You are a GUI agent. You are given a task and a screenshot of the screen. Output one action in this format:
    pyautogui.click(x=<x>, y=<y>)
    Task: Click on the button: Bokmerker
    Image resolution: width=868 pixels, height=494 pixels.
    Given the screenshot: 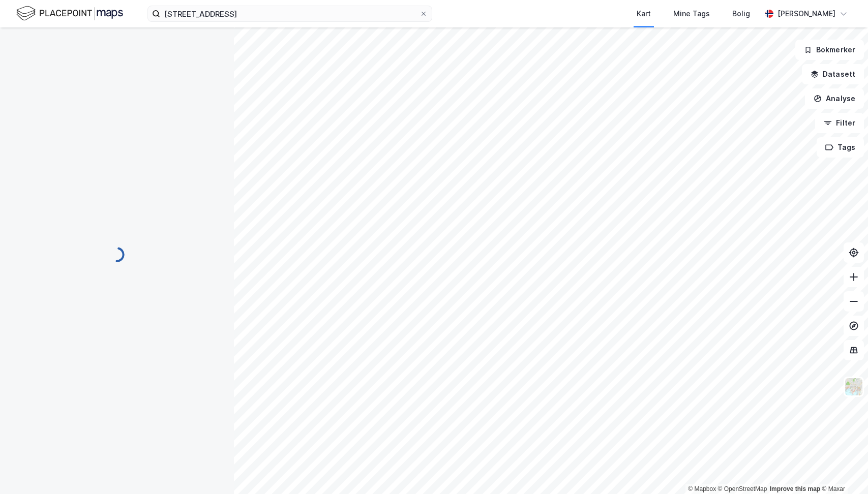 What is the action you would take?
    pyautogui.click(x=829, y=50)
    